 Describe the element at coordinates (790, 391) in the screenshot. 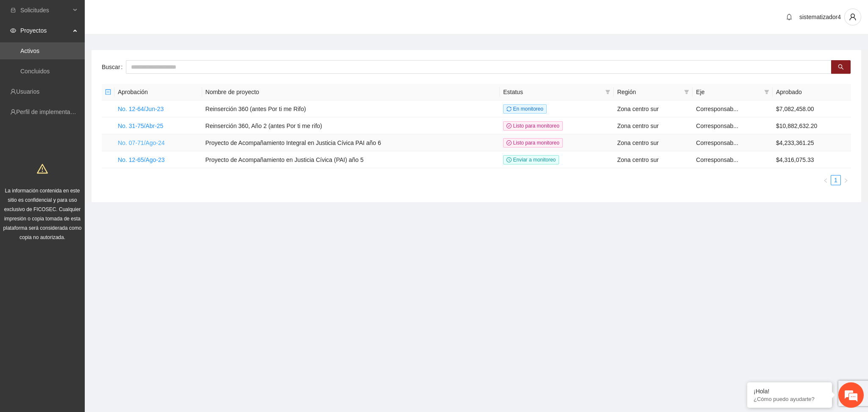

I see `div: ¡Hola!` at that location.